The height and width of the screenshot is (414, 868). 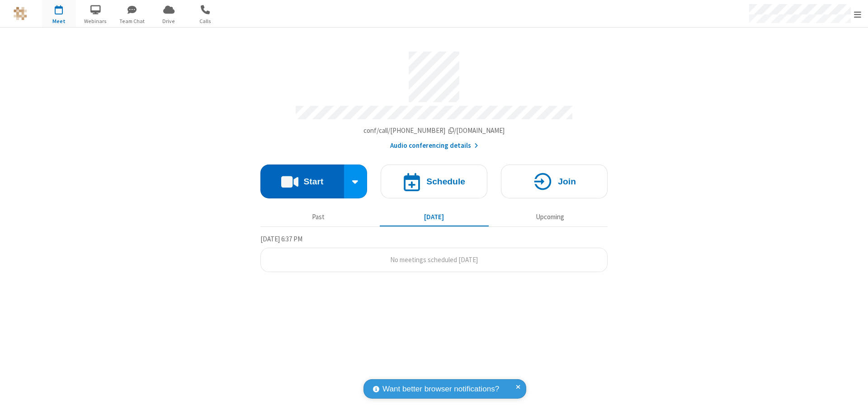 What do you see at coordinates (355, 181) in the screenshot?
I see `div: Start conference options` at bounding box center [355, 181].